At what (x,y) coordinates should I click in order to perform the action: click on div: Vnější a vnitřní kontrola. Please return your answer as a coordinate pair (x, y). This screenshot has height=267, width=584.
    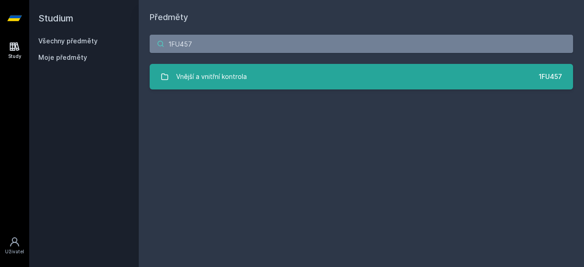
    Looking at the image, I should click on (211, 77).